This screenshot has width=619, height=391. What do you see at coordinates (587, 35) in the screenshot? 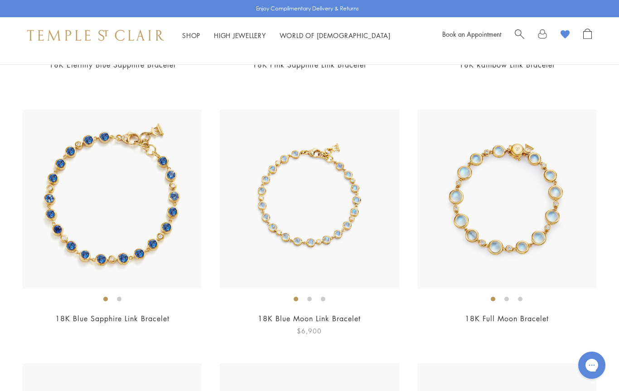
I see `a: Open Shopping Bag` at bounding box center [587, 35].